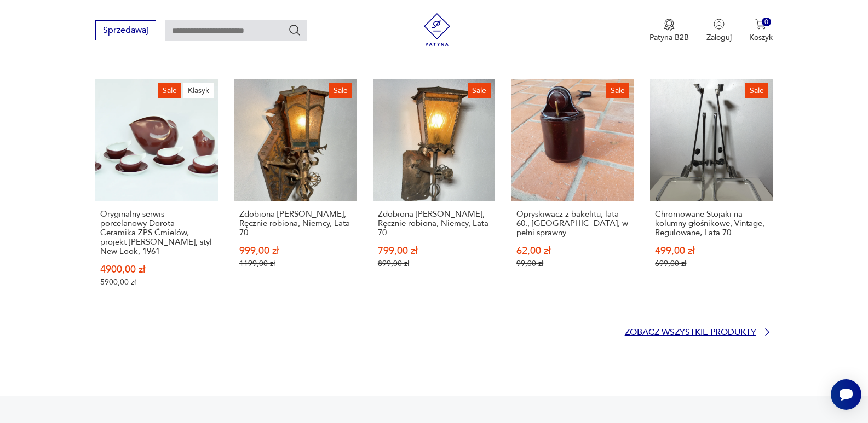 Image resolution: width=868 pixels, height=423 pixels. I want to click on a: SaleChromowane Stojaki na kolumny głośnikowe, Vintage, Regulowane, Lata 70.Chromowane Stojaki na ..., so click(711, 193).